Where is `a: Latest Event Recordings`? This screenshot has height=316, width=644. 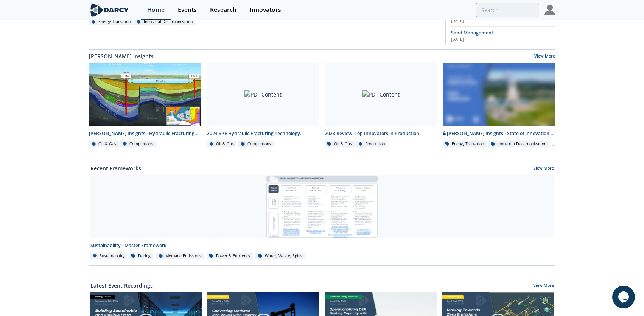 a: Latest Event Recordings is located at coordinates (122, 285).